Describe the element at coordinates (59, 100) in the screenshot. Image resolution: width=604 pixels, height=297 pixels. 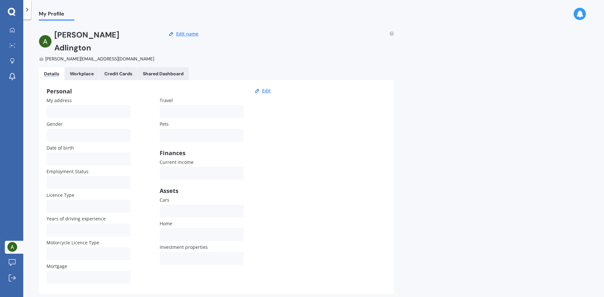
I see `span: My address` at that location.